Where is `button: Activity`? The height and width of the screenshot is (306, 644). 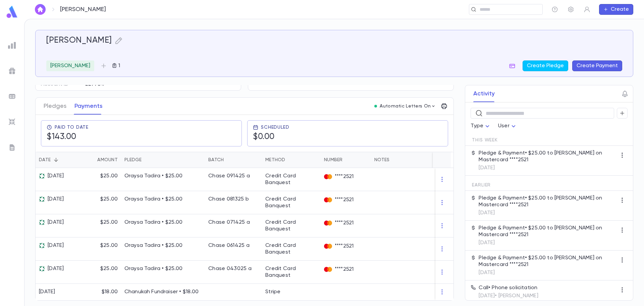 button: Activity is located at coordinates (484, 94).